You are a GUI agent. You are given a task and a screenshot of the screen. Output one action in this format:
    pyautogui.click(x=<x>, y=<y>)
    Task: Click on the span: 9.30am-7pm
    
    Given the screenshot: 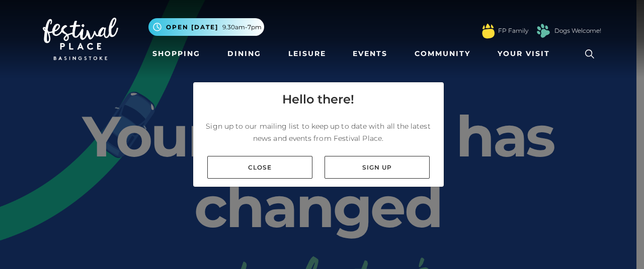 What is the action you would take?
    pyautogui.click(x=242, y=27)
    